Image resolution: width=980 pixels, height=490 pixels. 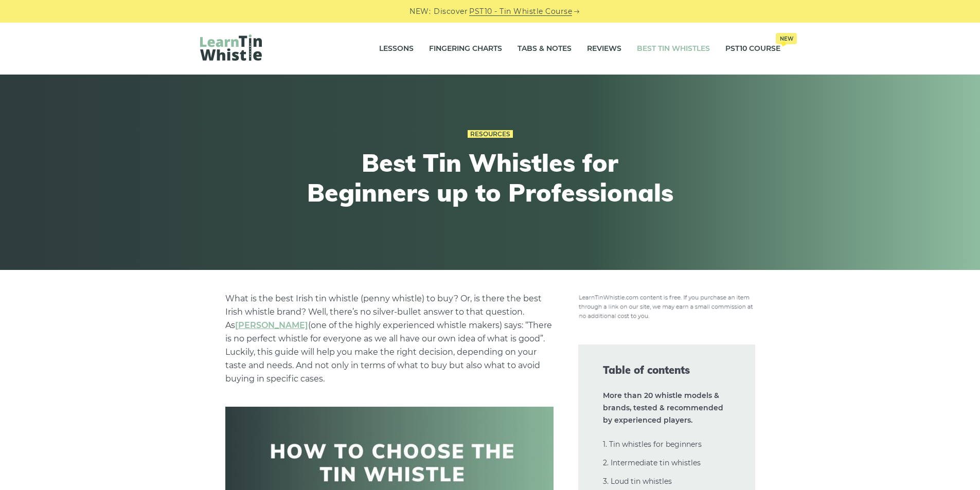 What do you see at coordinates (231, 47) in the screenshot?
I see `img: LearnTinWhistle.com` at bounding box center [231, 47].